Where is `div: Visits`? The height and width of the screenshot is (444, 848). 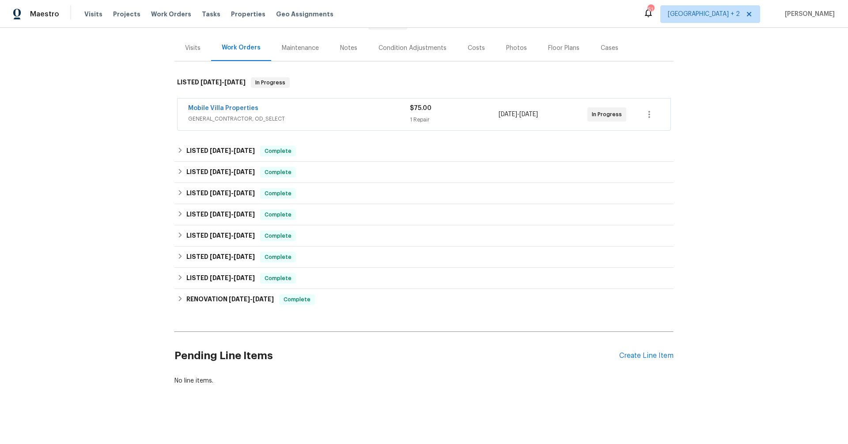
div: Visits is located at coordinates (193, 48).